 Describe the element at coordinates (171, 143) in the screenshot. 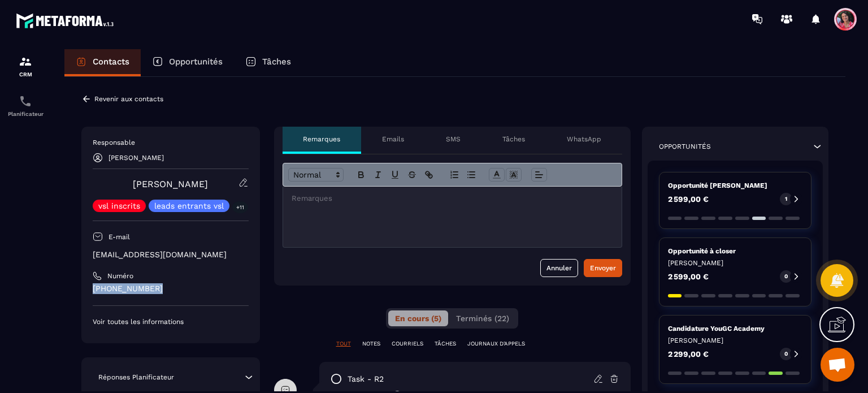

I see `p: Responsable` at that location.